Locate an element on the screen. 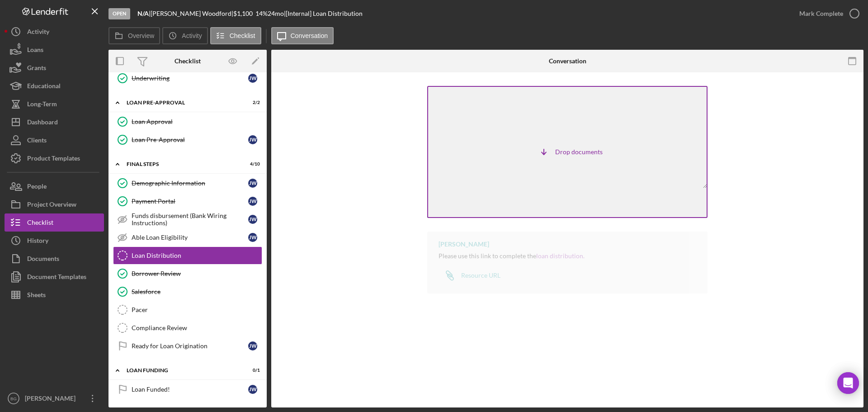 This screenshot has height=412, width=868. text: BG is located at coordinates (14, 399).